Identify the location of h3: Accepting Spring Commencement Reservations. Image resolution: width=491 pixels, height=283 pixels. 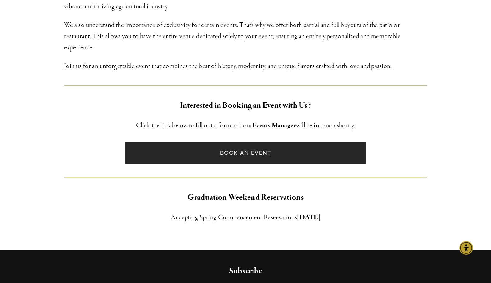
(245, 218).